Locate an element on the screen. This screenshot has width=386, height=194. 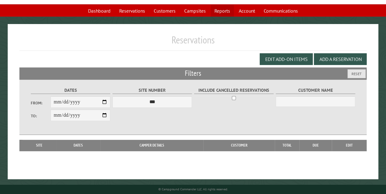
label: Dates is located at coordinates (70, 90).